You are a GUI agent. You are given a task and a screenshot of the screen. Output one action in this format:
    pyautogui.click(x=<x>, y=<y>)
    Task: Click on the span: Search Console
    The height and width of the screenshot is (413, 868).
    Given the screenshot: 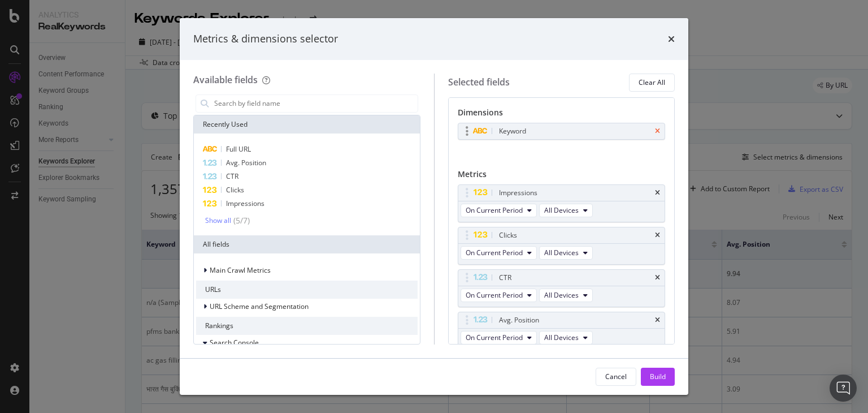 What is the action you would take?
    pyautogui.click(x=234, y=342)
    